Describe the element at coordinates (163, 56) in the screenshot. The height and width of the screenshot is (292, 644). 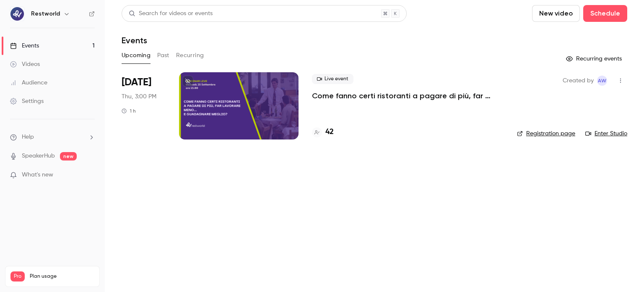
I see `button: Past` at that location.